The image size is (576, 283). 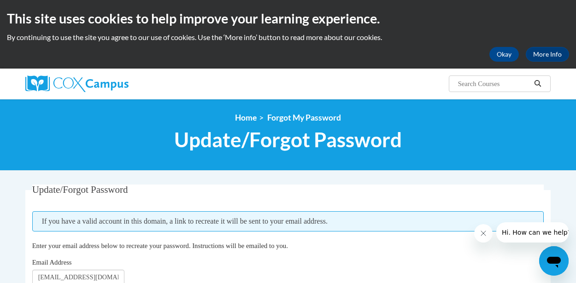 I want to click on span: Email Address, so click(x=52, y=263).